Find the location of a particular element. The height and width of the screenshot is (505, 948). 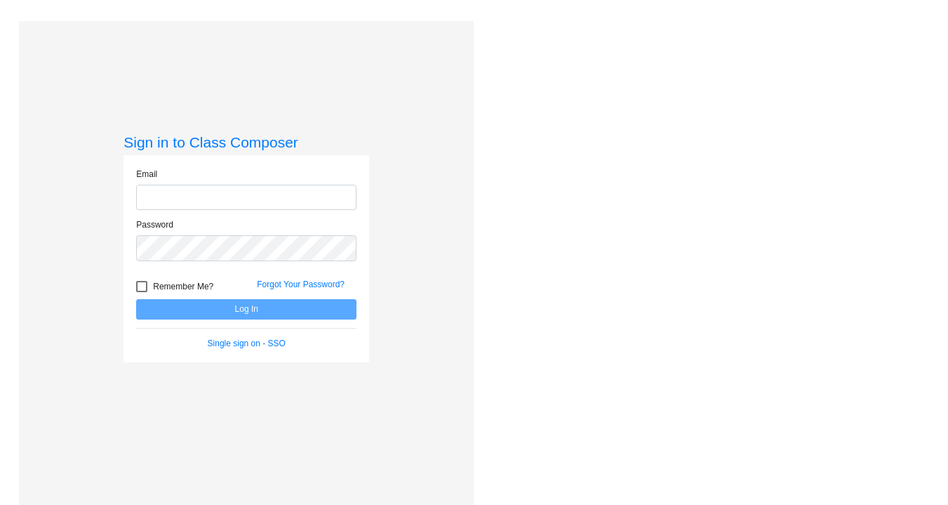

span: Remember Me? is located at coordinates (183, 286).